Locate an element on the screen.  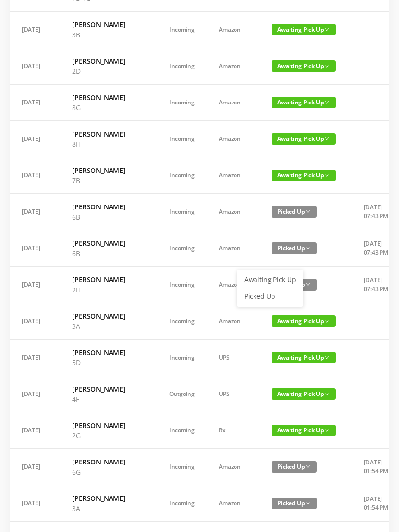
td: Rx is located at coordinates (233, 431).